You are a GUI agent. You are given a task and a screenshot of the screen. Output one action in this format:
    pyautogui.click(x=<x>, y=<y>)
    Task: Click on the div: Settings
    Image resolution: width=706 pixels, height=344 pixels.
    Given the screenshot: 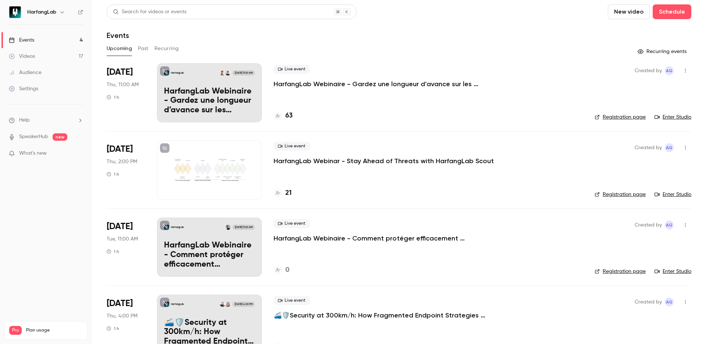 What is the action you would take?
    pyautogui.click(x=24, y=89)
    